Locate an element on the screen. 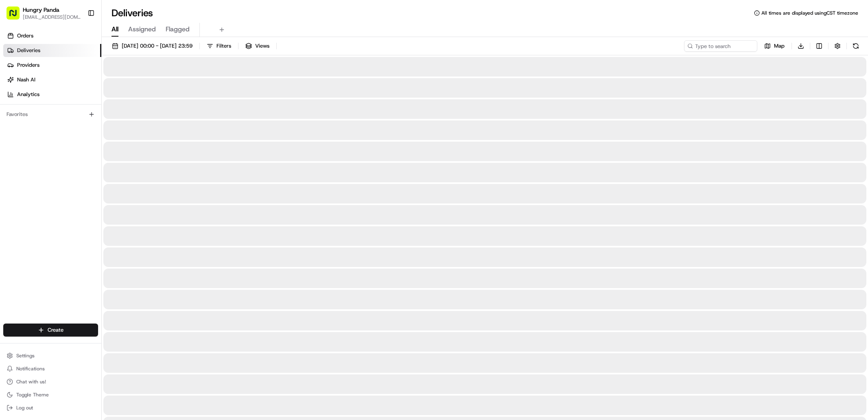 This screenshot has width=868, height=420. a: Providers is located at coordinates (52, 65).